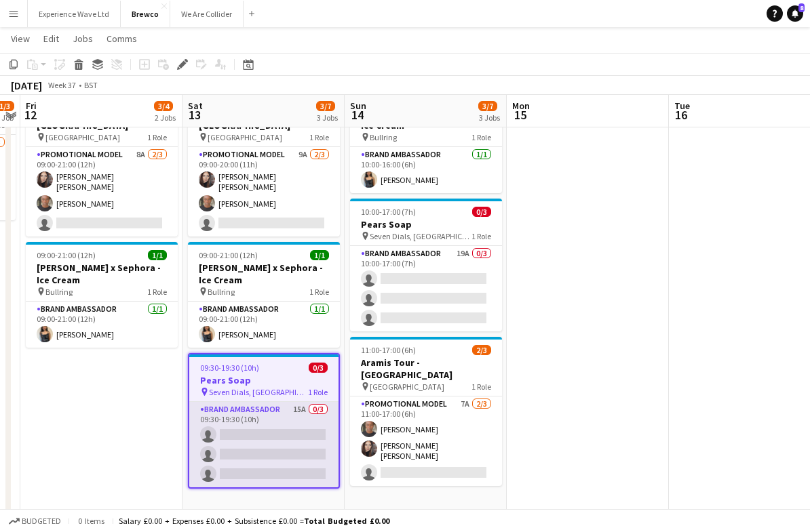 The height and width of the screenshot is (532, 810). What do you see at coordinates (357, 114) in the screenshot?
I see `span: 14` at bounding box center [357, 114].